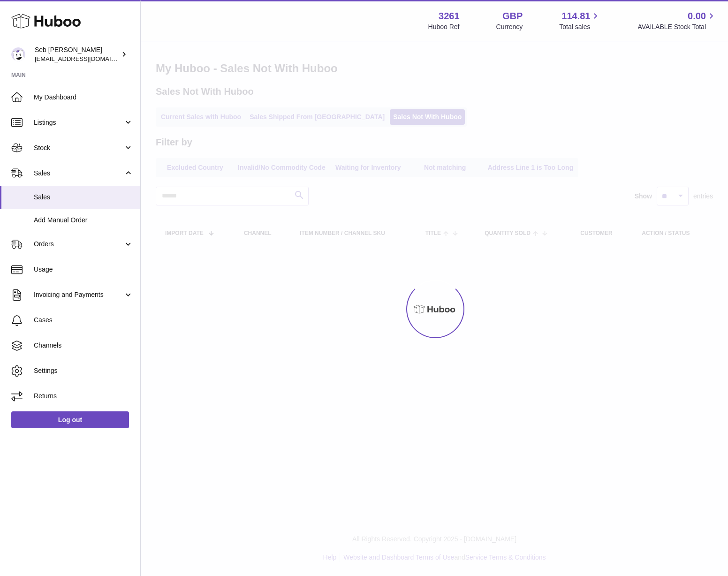  Describe the element at coordinates (84, 396) in the screenshot. I see `span: Returns` at that location.